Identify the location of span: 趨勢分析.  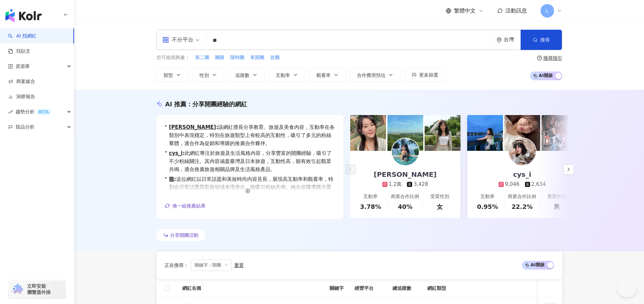
(33, 111).